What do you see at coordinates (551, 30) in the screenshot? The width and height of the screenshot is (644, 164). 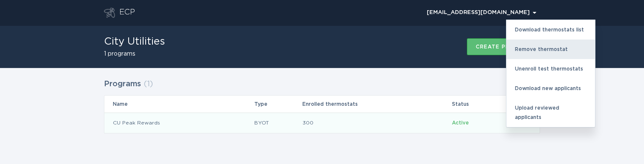 I see `div: Download thermostats list` at bounding box center [551, 30].